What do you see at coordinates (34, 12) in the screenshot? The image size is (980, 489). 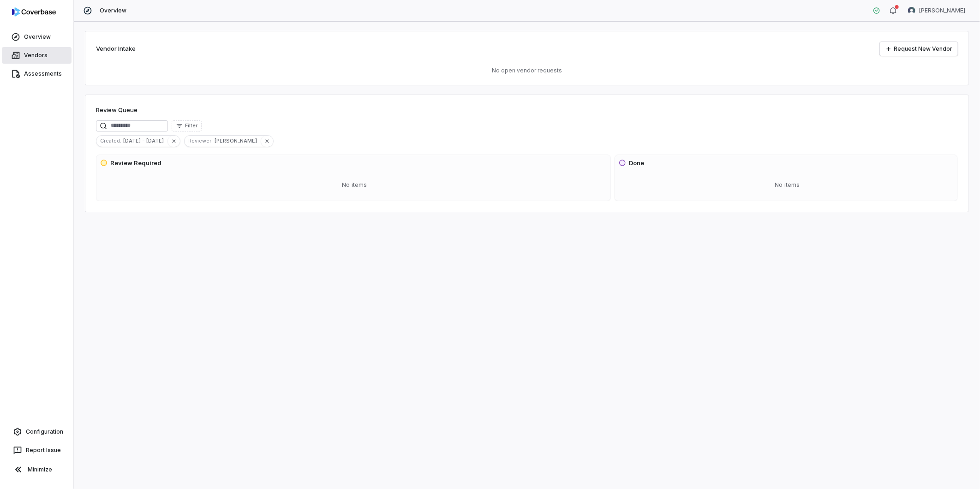 I see `img: logo-D7KZi-bG.svg` at bounding box center [34, 12].